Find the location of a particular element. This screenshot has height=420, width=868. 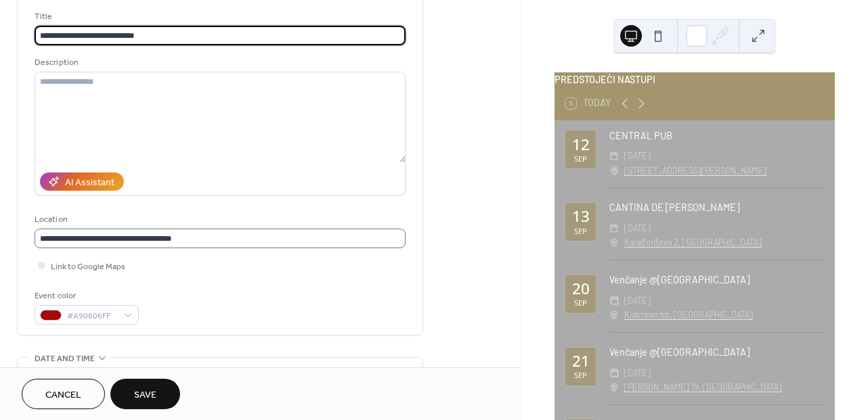

span: Save is located at coordinates (145, 395).